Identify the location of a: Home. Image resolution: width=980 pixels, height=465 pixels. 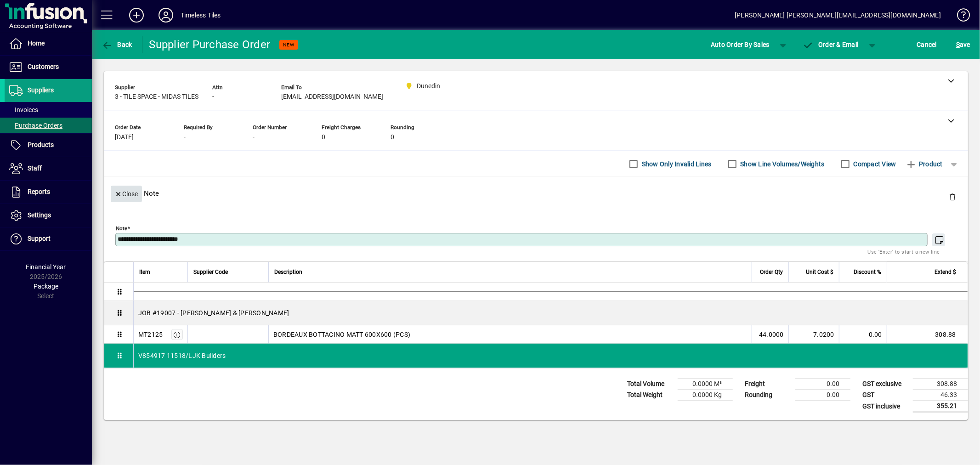
(48, 43).